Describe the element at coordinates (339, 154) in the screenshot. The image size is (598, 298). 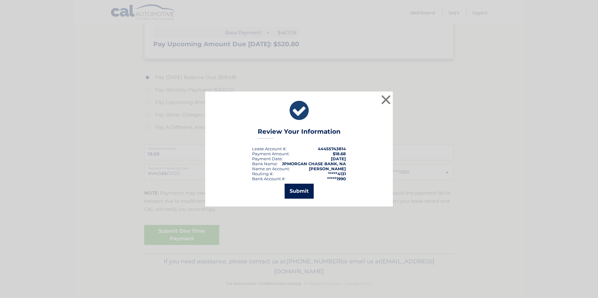
I see `span: $18.68` at that location.